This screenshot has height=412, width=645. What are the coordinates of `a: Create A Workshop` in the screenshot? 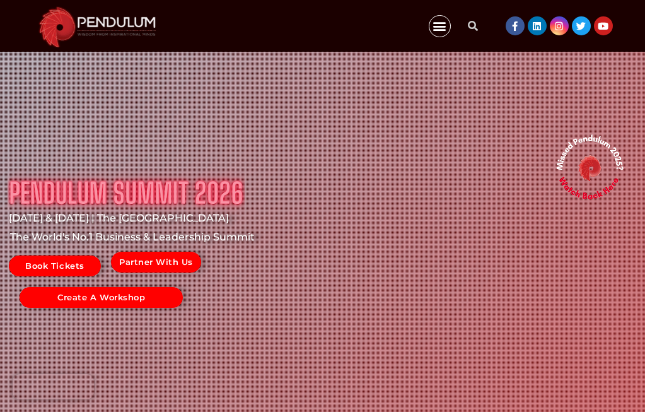 It's located at (101, 297).